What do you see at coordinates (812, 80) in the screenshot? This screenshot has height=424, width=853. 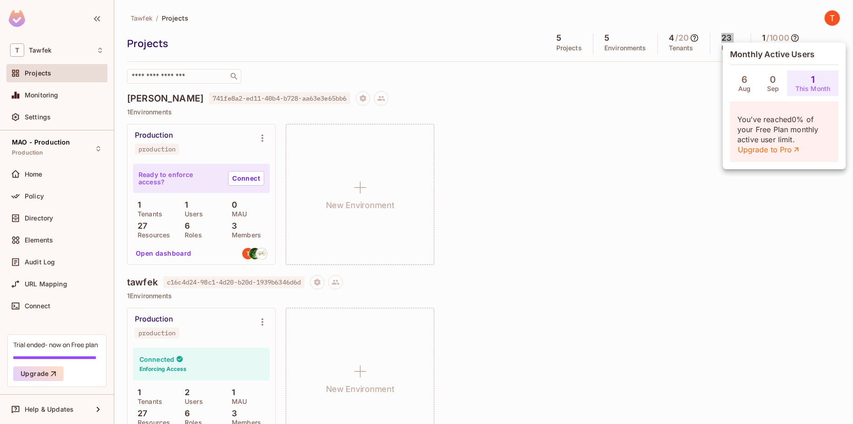 I see `h4: 1` at bounding box center [812, 80].